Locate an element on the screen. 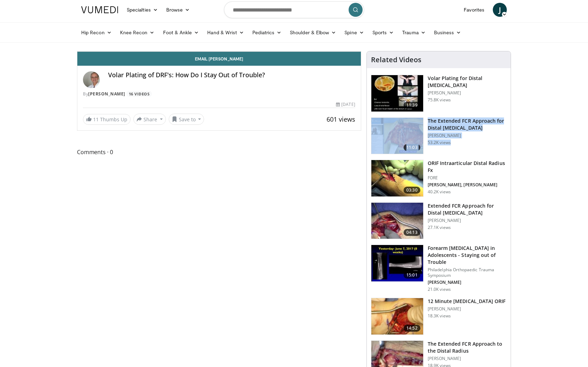 Image resolution: width=588 pixels, height=367 pixels. img: Avatar is located at coordinates (91, 80).